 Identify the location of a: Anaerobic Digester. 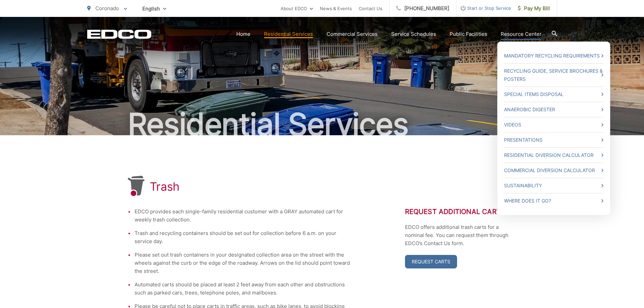
(554, 110).